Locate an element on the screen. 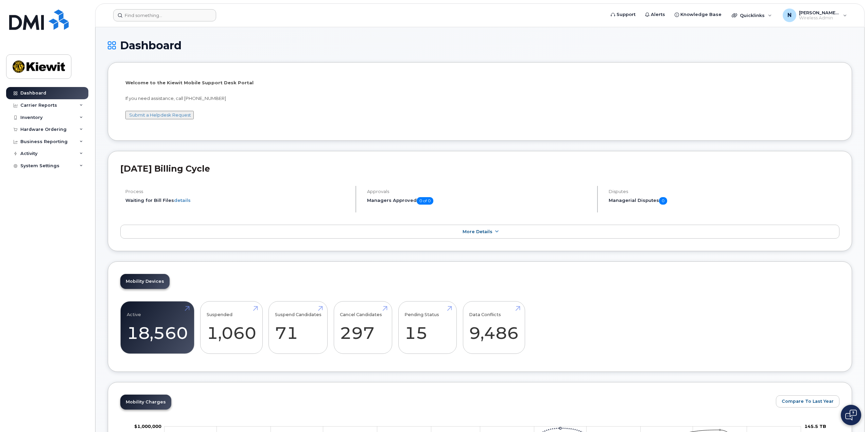  h5: Managerial Disputes is located at coordinates (724, 201).